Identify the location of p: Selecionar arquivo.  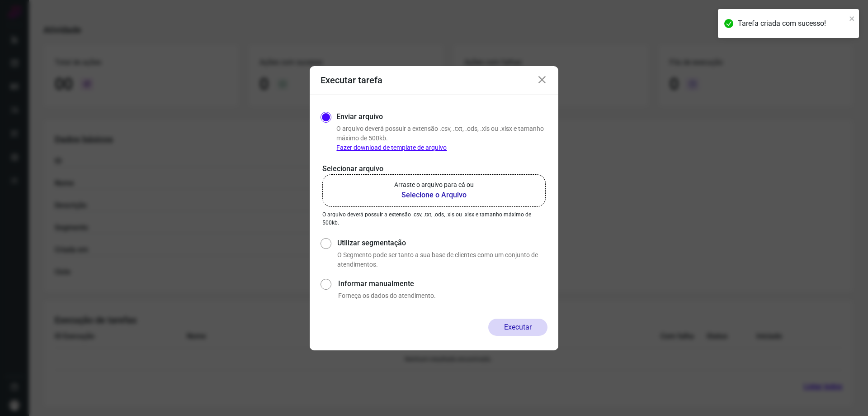
(434, 169).